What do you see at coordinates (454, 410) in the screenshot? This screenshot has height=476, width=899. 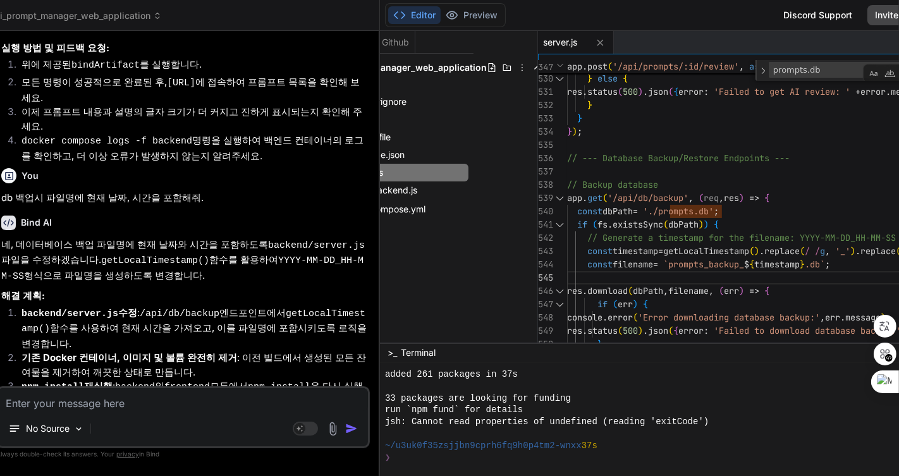 I see `span: run `npm fund` for details` at bounding box center [454, 410].